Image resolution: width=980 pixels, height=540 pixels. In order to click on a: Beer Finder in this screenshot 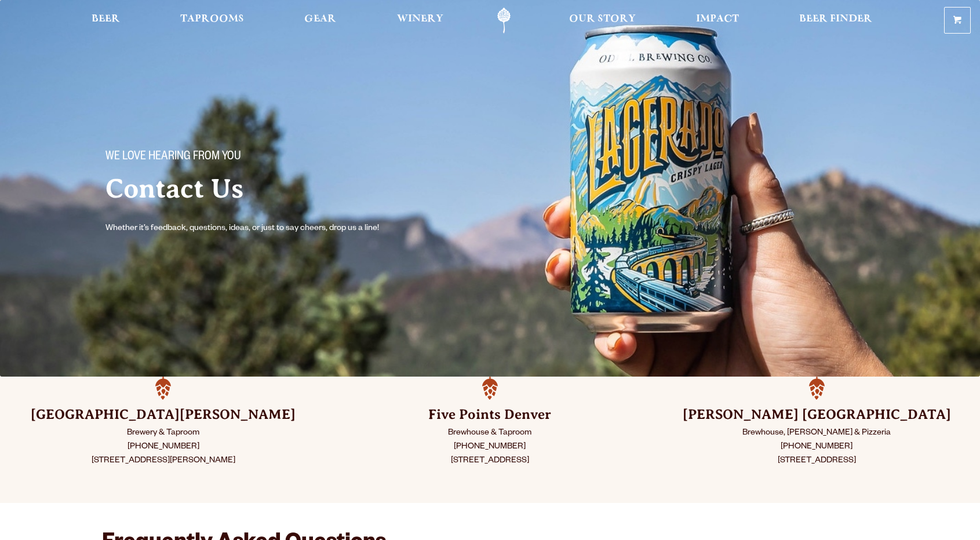, I will do `click(836, 20)`.